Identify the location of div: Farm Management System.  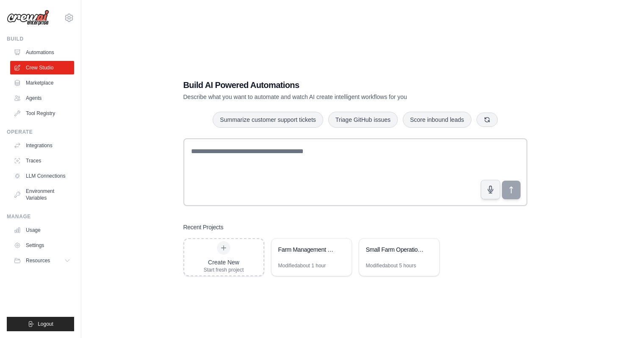
(307, 250).